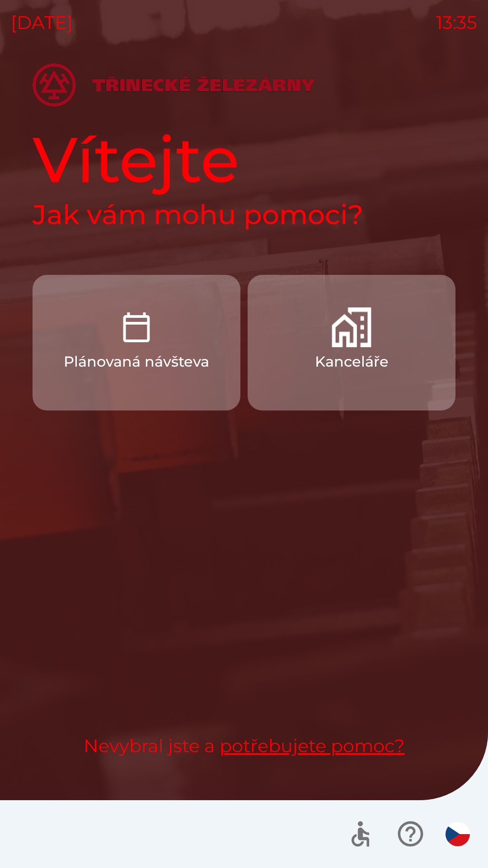  I want to click on p: Kanceláře, so click(352, 362).